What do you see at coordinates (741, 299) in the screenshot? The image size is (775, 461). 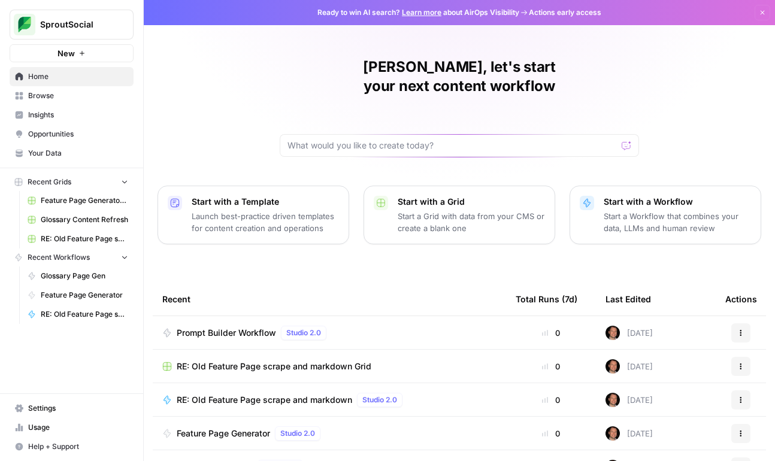 I see `div: Actions` at bounding box center [741, 299].